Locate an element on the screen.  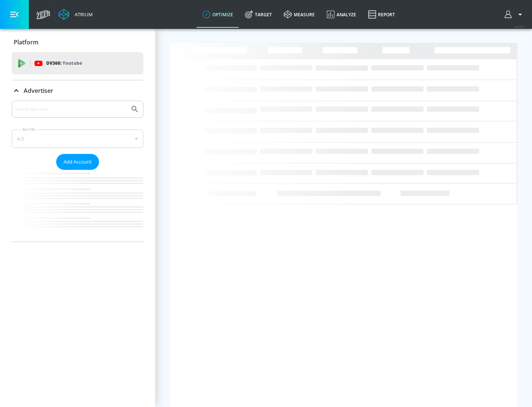
input: Search by name is located at coordinates (70, 109).